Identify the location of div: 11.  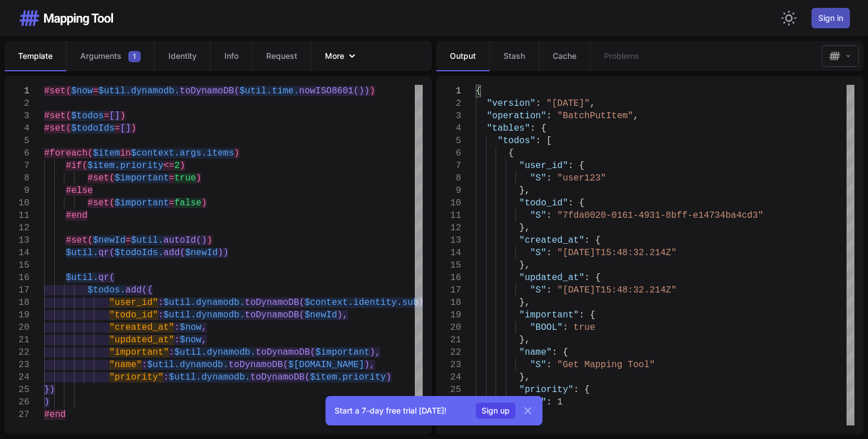
(17, 216).